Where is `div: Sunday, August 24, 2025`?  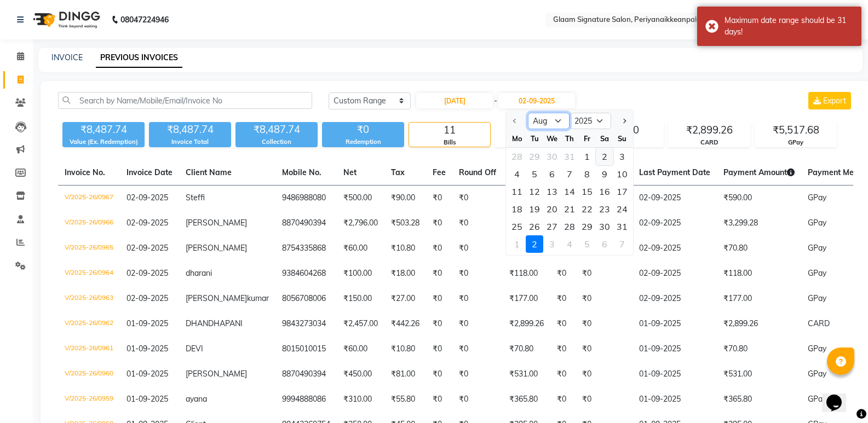 div: Sunday, August 24, 2025 is located at coordinates (622, 209).